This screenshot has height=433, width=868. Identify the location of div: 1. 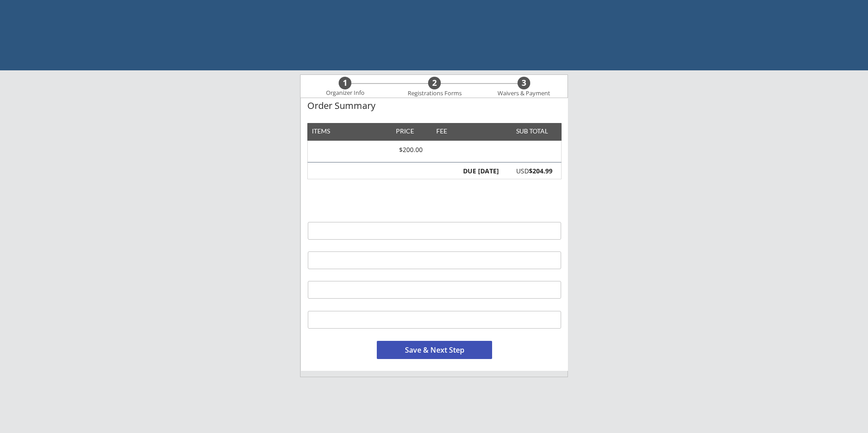
(345, 83).